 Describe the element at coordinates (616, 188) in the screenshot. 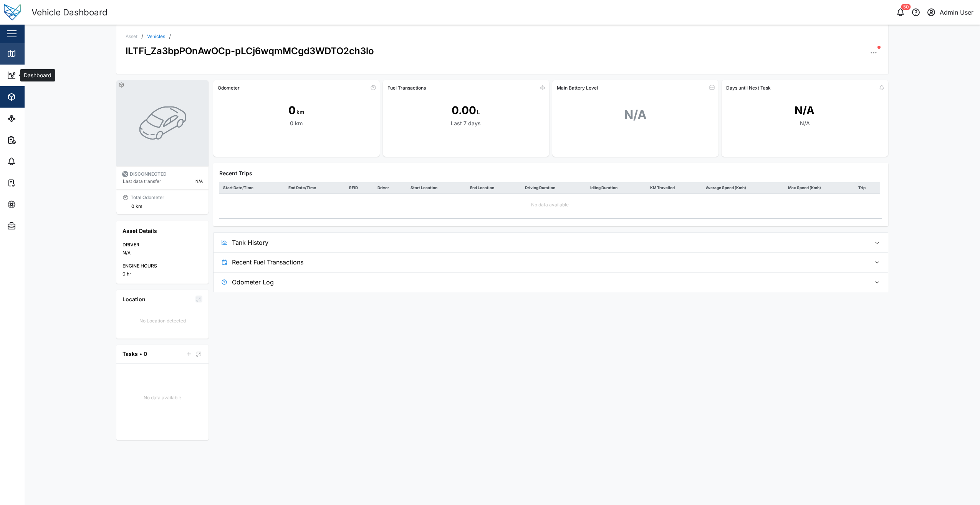

I see `th: Idling Duration` at that location.